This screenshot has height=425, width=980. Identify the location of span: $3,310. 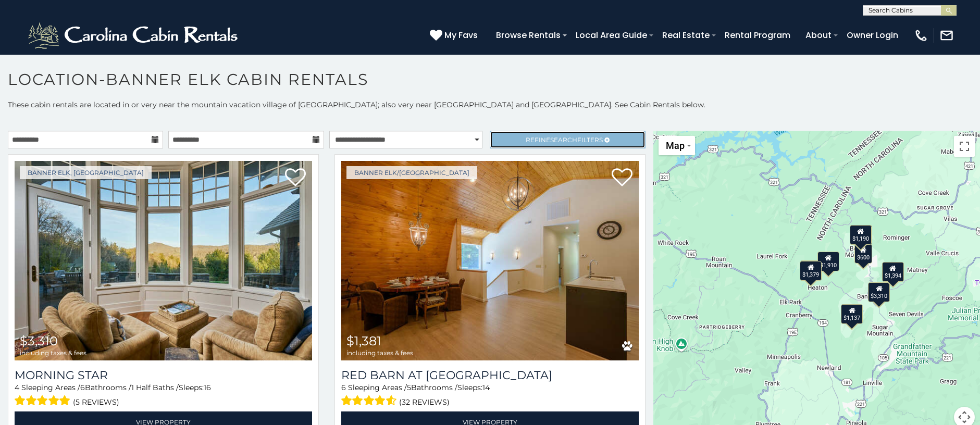
(39, 340).